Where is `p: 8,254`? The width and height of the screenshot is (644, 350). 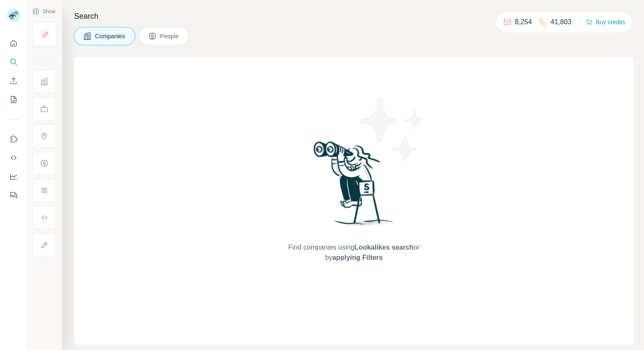 p: 8,254 is located at coordinates (524, 22).